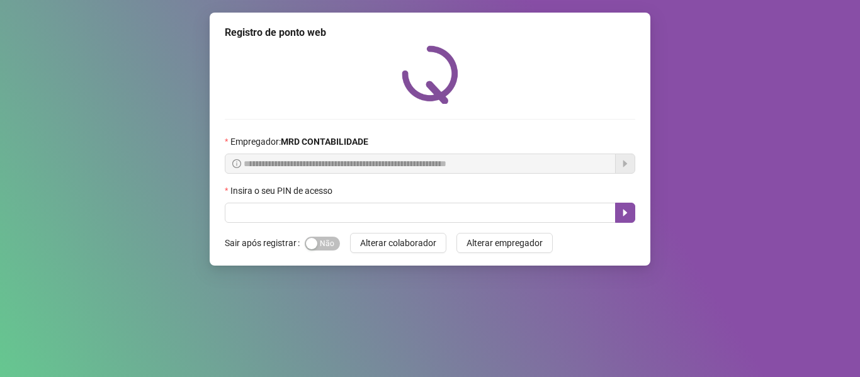  What do you see at coordinates (505, 243) in the screenshot?
I see `button: Alterar empregador` at bounding box center [505, 243].